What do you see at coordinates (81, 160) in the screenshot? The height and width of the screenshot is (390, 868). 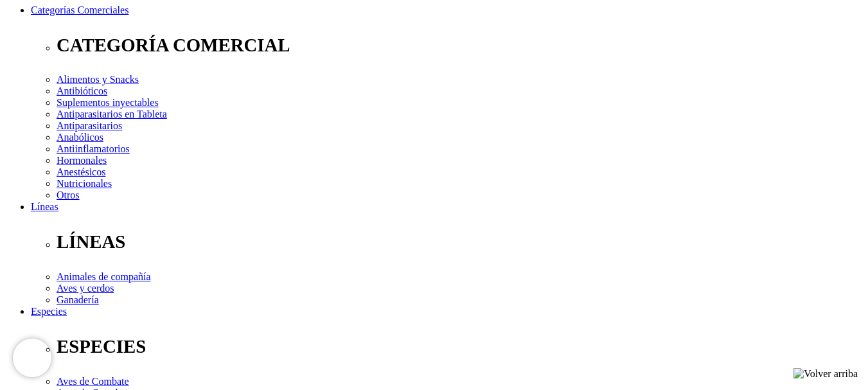 I see `a: Hormonales` at bounding box center [81, 160].